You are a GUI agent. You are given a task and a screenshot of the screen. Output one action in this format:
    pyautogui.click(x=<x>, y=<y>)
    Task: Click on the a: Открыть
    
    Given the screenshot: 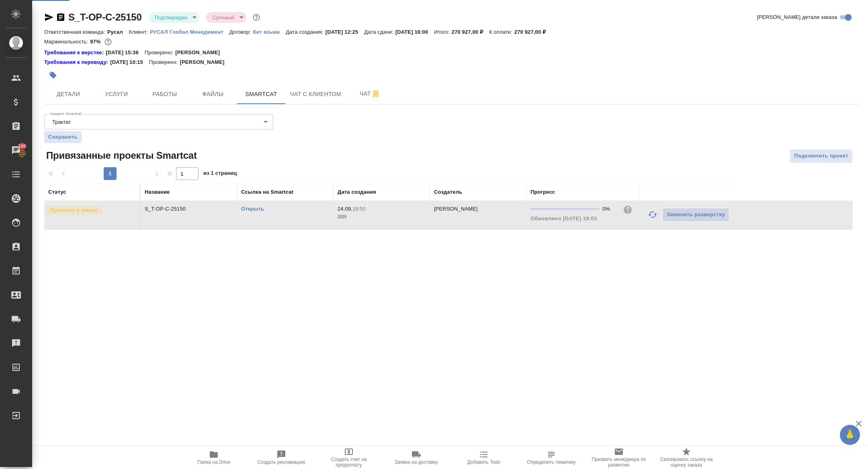 What is the action you would take?
    pyautogui.click(x=252, y=208)
    